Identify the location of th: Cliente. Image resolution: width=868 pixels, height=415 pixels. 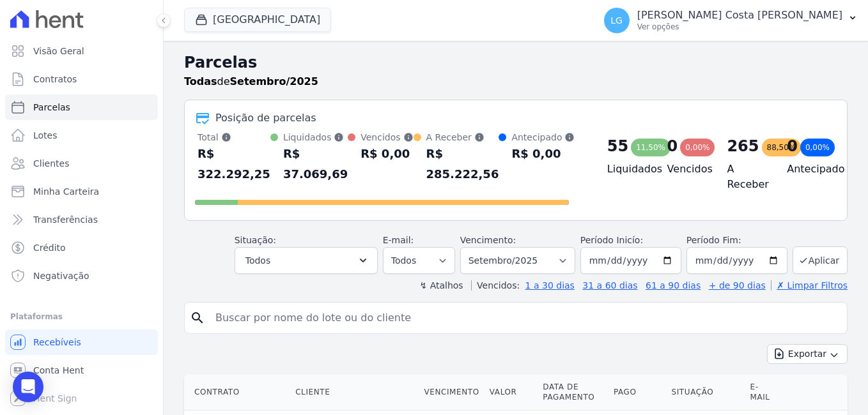
(354, 393).